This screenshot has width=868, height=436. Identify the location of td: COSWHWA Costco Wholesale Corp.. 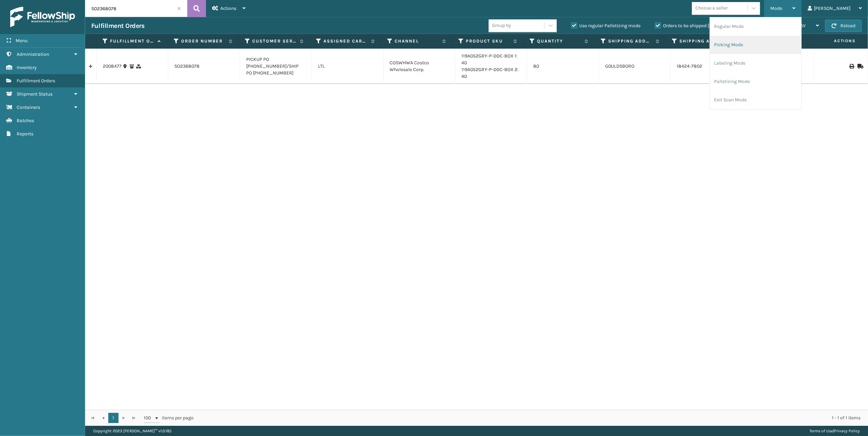
(419, 67).